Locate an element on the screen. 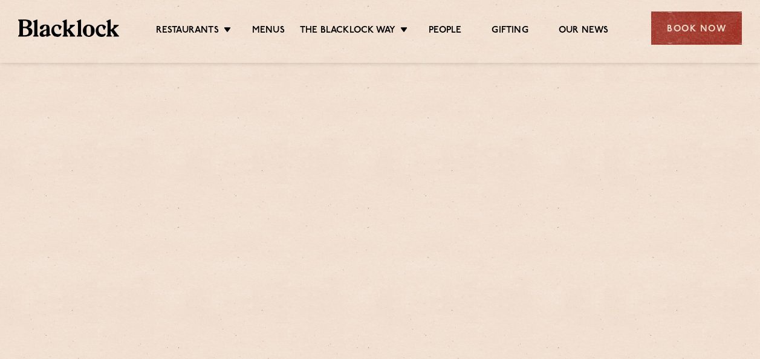  a: Gifting is located at coordinates (510, 31).